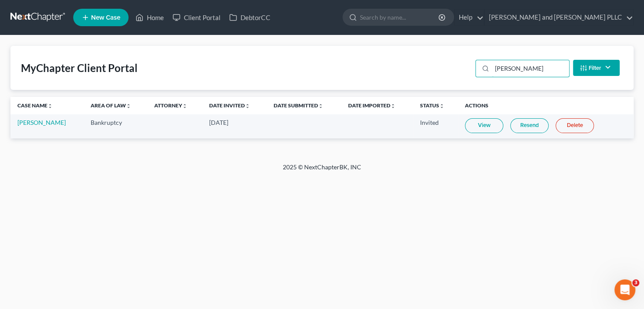 This screenshot has width=644, height=309. I want to click on td: Bankruptcy, so click(115, 126).